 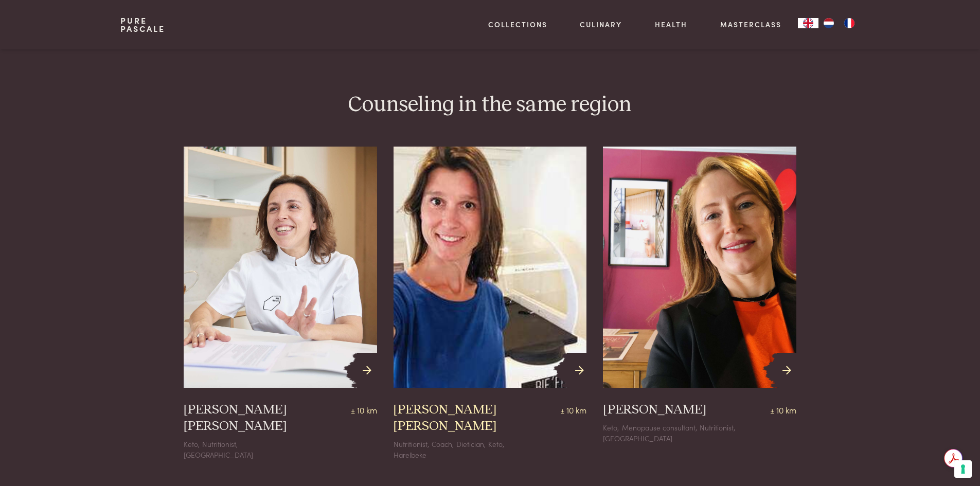 What do you see at coordinates (829, 23) in the screenshot?
I see `aside: Language selected: English` at bounding box center [829, 23].